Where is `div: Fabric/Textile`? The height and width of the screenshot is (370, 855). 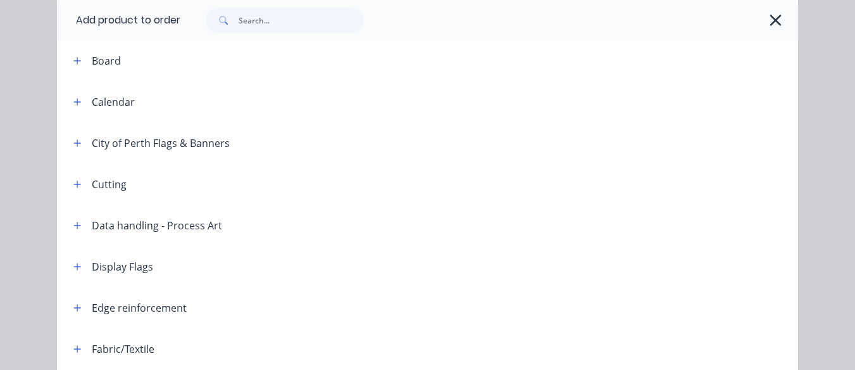 div: Fabric/Textile is located at coordinates (123, 349).